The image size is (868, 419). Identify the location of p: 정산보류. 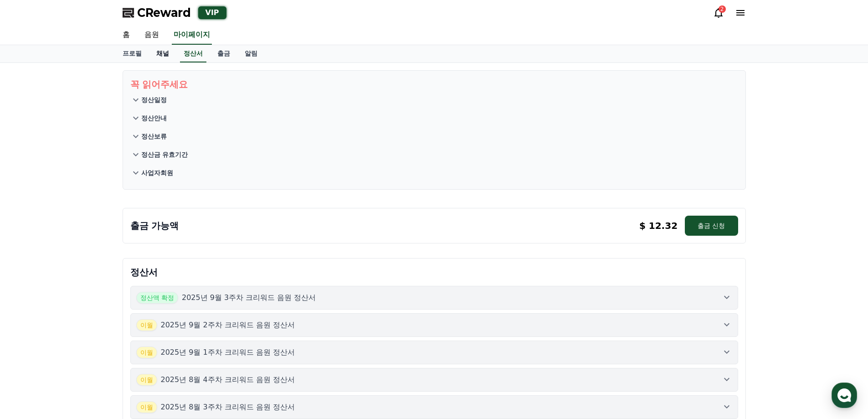
(154, 136).